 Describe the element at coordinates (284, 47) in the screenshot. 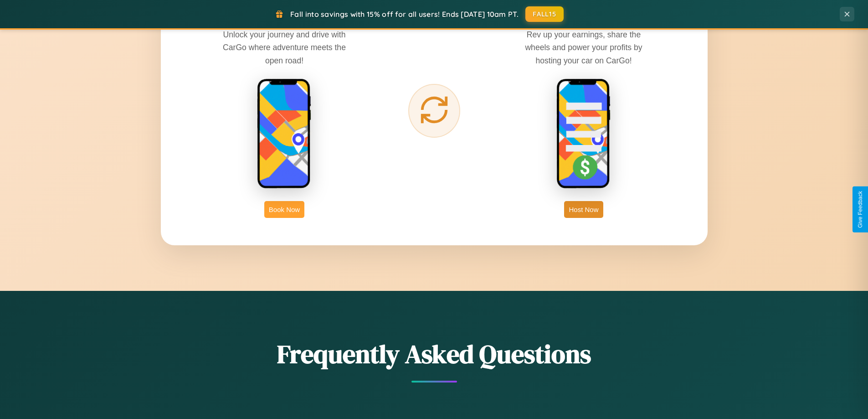

I see `p: Unlock your journey and drive with CarGo where adventure meets the open road!` at that location.